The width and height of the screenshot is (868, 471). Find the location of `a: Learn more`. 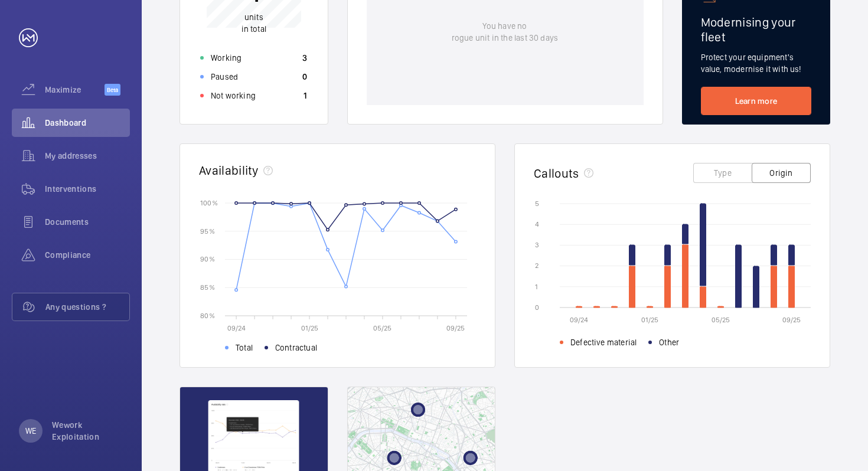

a: Learn more is located at coordinates (756, 101).